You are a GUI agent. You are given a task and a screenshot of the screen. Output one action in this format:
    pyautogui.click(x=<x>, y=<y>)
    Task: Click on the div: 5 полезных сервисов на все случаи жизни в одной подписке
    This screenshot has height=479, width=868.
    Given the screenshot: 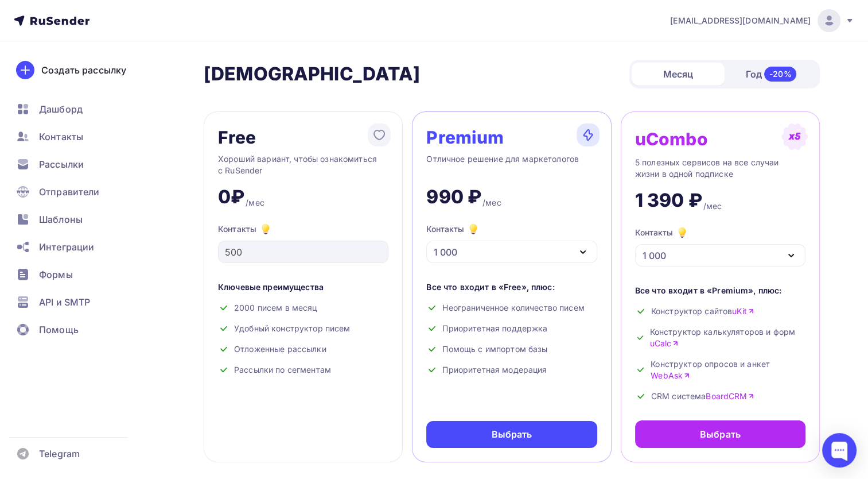 What is the action you would take?
    pyautogui.click(x=720, y=169)
    